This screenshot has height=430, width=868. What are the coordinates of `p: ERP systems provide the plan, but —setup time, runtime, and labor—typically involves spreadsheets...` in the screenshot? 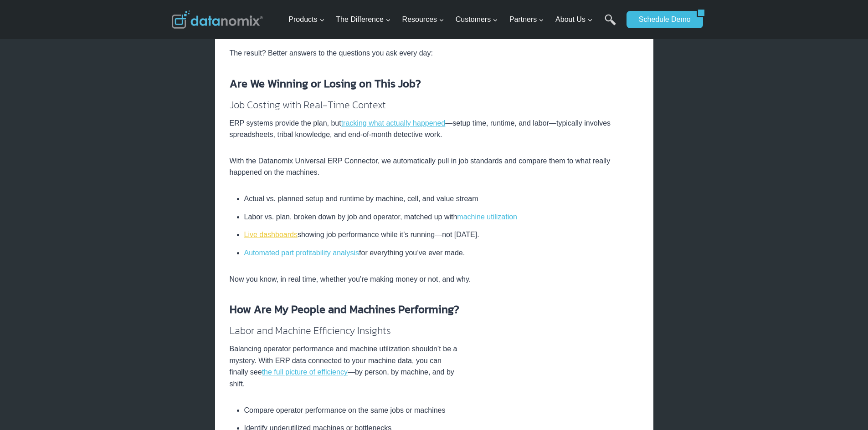 It's located at (434, 129).